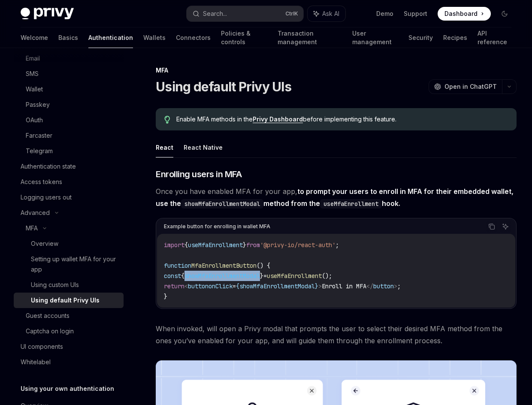 Image resolution: width=532 pixels, height=405 pixels. I want to click on a: Telegram, so click(69, 151).